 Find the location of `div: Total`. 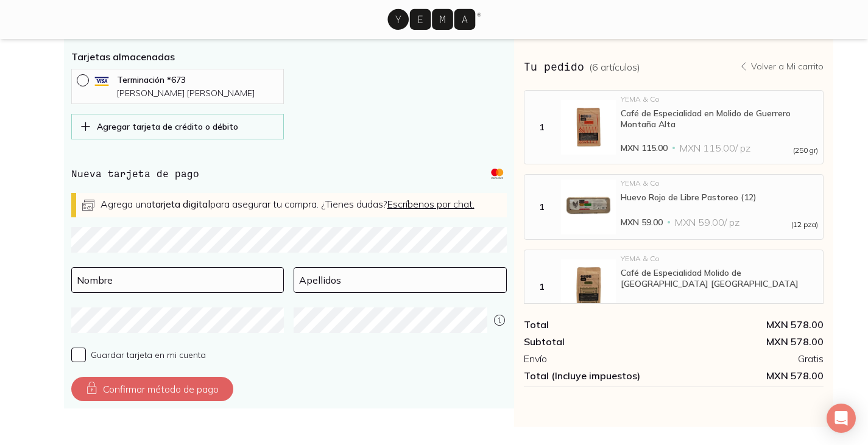

div: Total is located at coordinates (599, 325).